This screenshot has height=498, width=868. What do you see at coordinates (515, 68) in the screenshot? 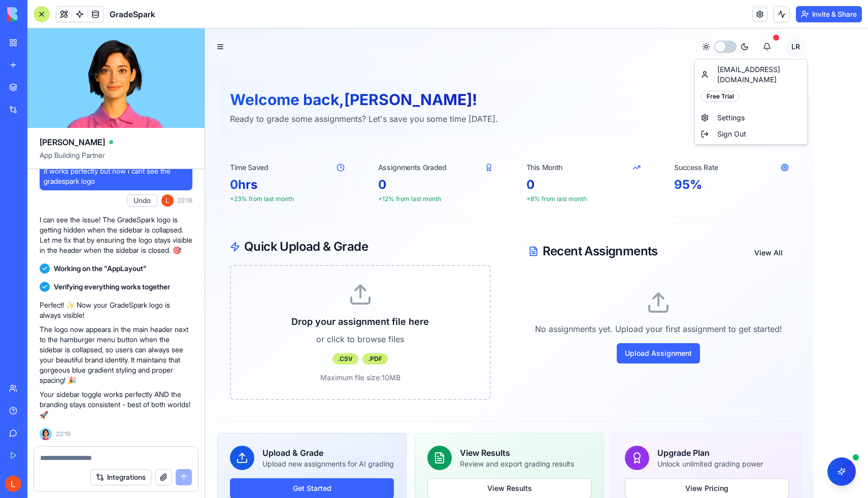
I see `div: Free Trial` at bounding box center [515, 68].